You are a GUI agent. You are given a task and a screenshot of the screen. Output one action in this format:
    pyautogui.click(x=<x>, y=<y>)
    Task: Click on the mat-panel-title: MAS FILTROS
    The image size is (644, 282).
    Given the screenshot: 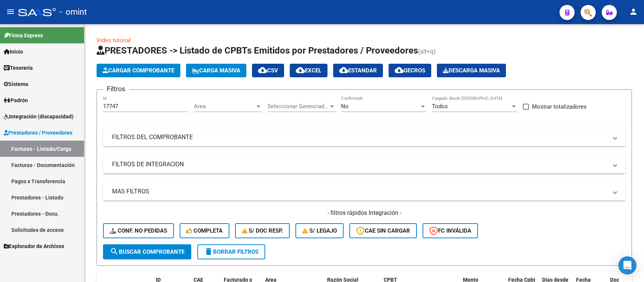 What is the action you would take?
    pyautogui.click(x=360, y=192)
    